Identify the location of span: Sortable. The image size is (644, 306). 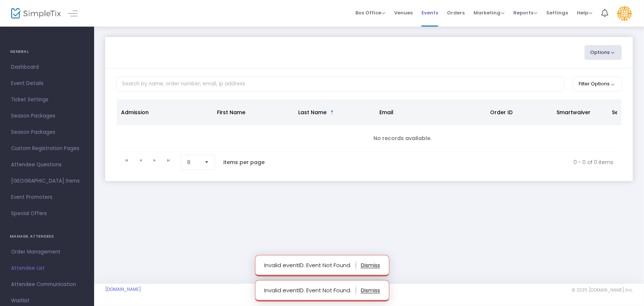
(332, 112).